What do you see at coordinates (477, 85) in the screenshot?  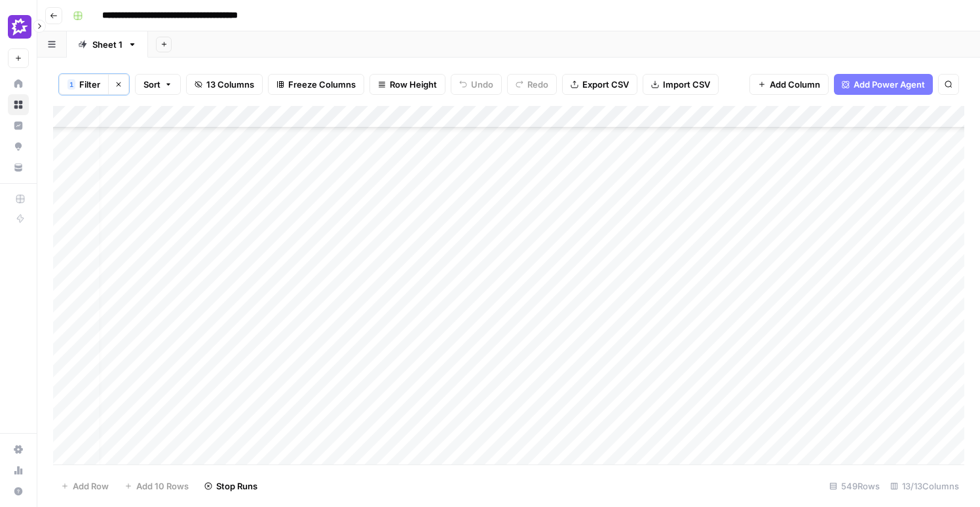 I see `button: Undo` at bounding box center [477, 85].